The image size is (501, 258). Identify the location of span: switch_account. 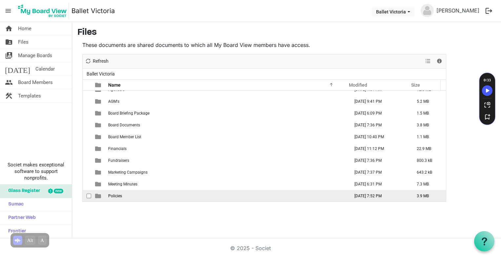
(9, 55).